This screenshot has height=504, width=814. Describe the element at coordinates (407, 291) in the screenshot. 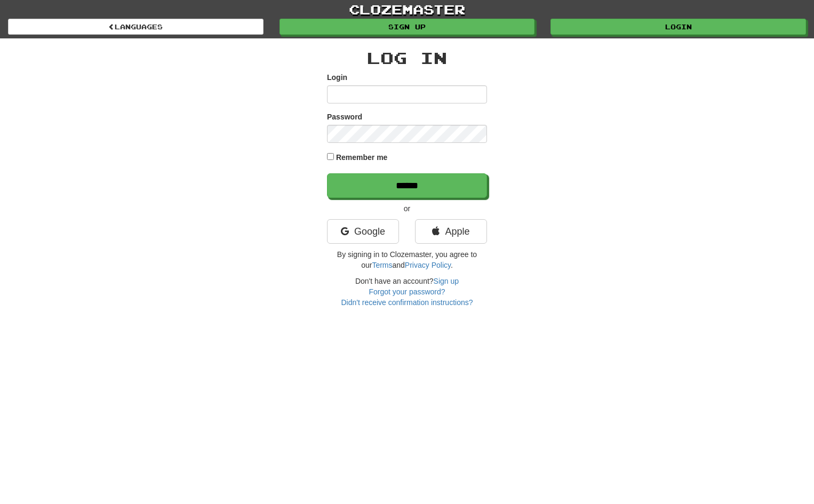

I see `div: Don't have an account?` at that location.